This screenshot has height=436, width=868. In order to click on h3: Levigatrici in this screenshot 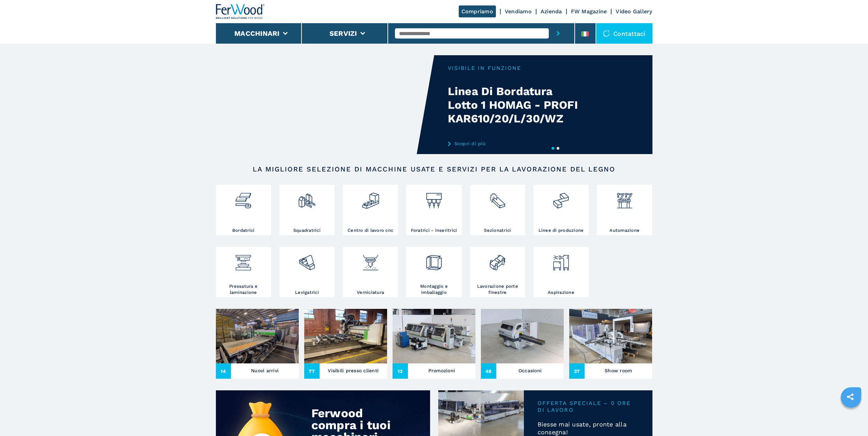, I will do `click(307, 292)`.